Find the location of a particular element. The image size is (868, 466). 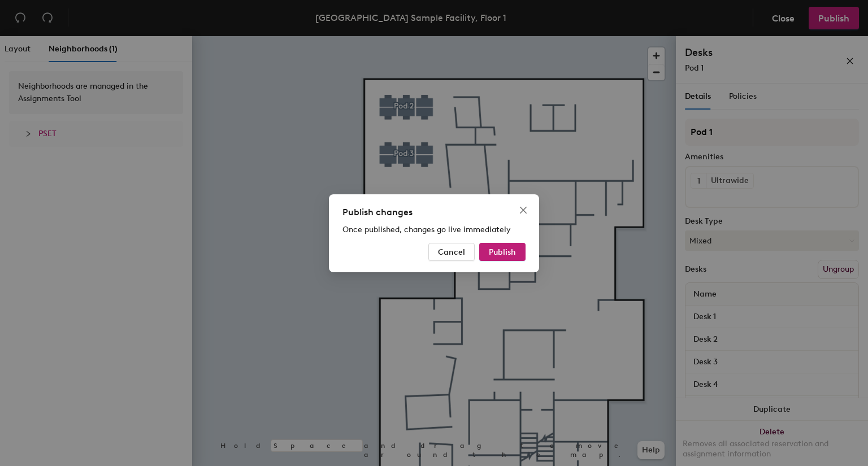

span: Cancel is located at coordinates (452, 251).